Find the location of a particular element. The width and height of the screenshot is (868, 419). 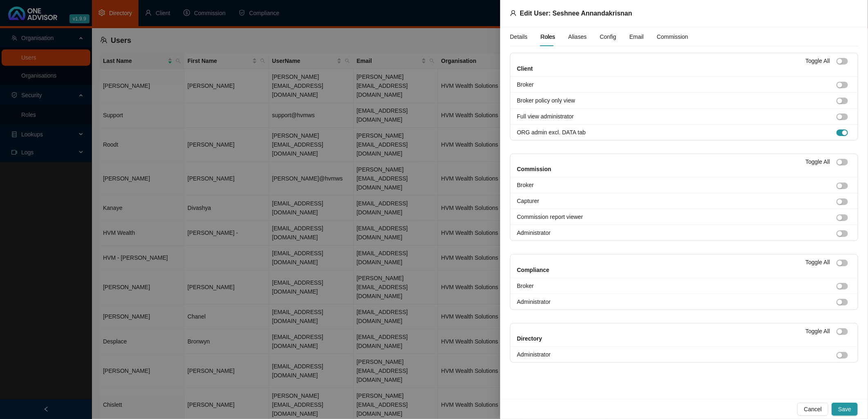

span: user is located at coordinates (513, 13).